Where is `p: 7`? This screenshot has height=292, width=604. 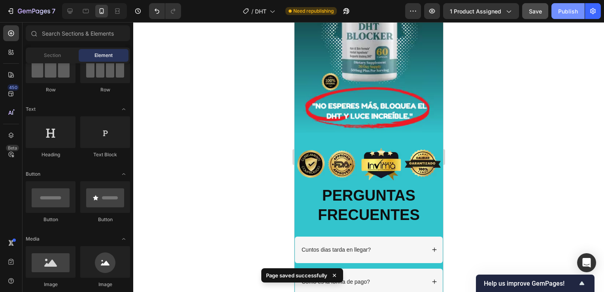
p: 7 is located at coordinates (53, 11).